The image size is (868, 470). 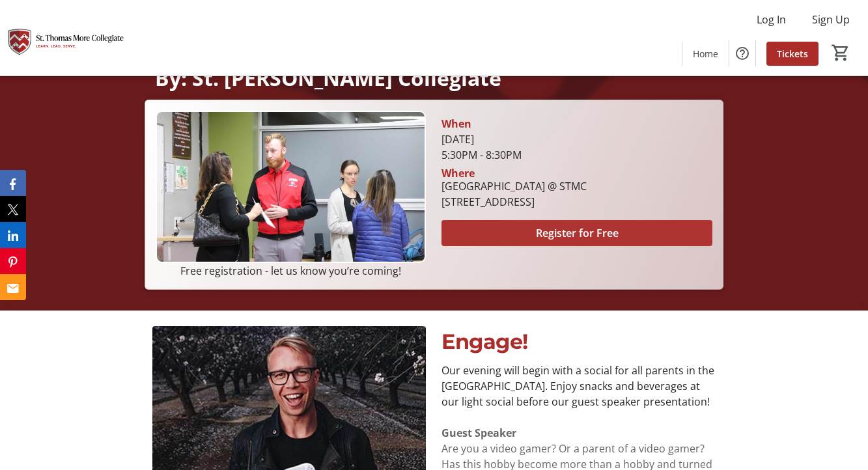 I want to click on p: Engage!, so click(x=578, y=342).